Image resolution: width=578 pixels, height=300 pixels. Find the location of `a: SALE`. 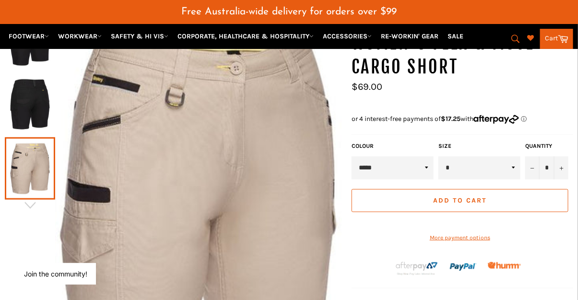

a: SALE is located at coordinates (455, 36).